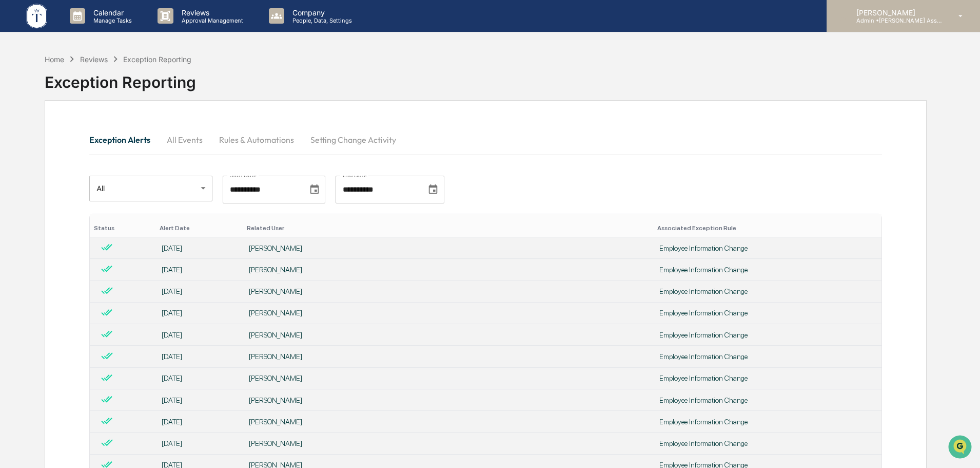 This screenshot has height=468, width=980. I want to click on a: 🔎Data Lookup, so click(37, 235).